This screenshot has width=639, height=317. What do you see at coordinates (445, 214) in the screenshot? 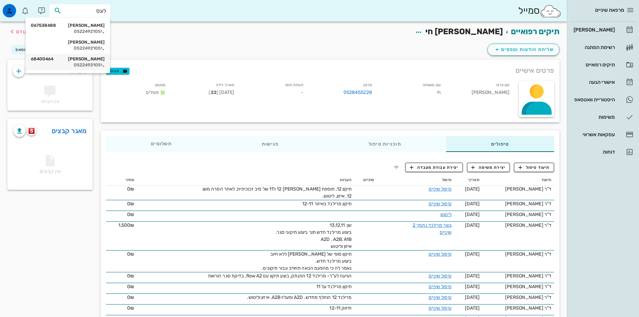
I see `a: ליטוש` at bounding box center [445, 214].